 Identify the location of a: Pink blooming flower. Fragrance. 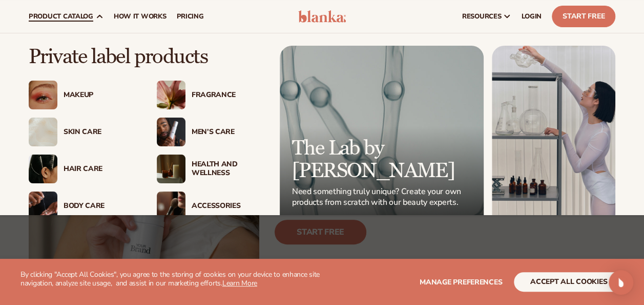
(211, 95).